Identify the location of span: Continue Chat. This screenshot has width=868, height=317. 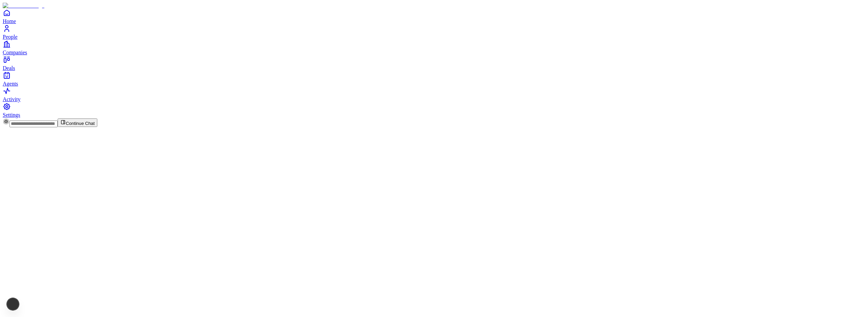
(80, 123).